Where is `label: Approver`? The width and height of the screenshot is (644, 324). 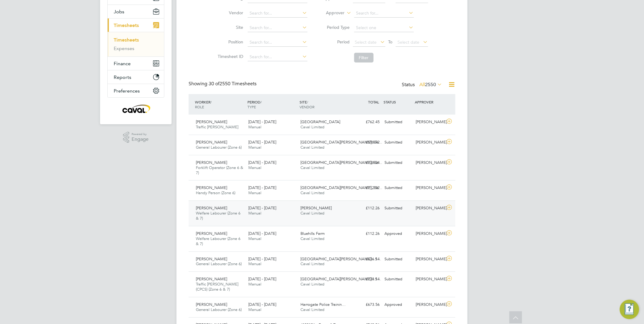 label: Approver is located at coordinates (331, 13).